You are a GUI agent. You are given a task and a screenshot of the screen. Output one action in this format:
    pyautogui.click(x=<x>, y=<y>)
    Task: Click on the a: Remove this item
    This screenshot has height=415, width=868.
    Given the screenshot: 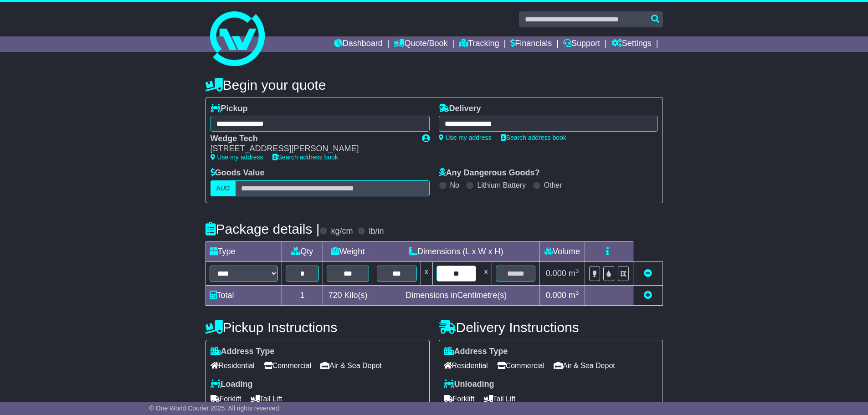 What is the action you would take?
    pyautogui.click(x=648, y=273)
    